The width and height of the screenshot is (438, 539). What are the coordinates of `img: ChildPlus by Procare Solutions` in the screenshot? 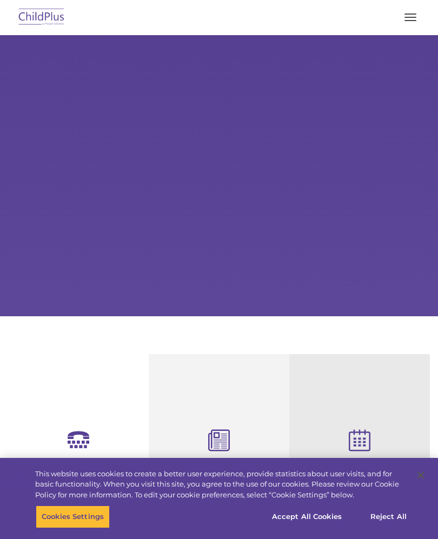 It's located at (42, 17).